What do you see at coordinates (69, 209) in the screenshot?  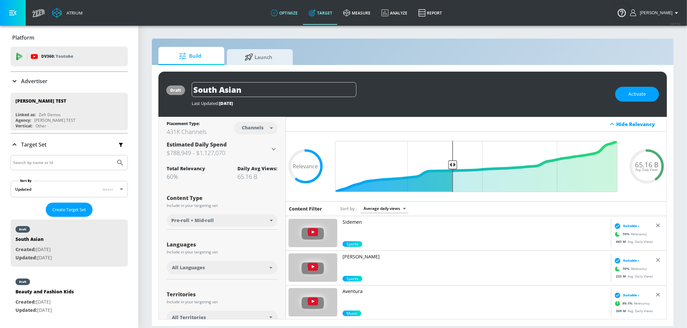 I see `button: Create Target Set` at bounding box center [69, 209].